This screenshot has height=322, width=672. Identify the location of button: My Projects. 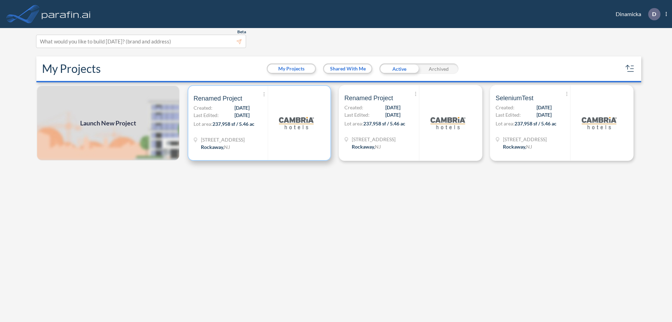
(291, 69).